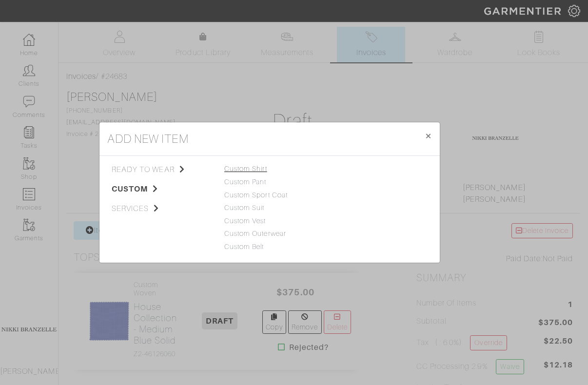 The image size is (588, 385). I want to click on a: Custom Suit, so click(244, 208).